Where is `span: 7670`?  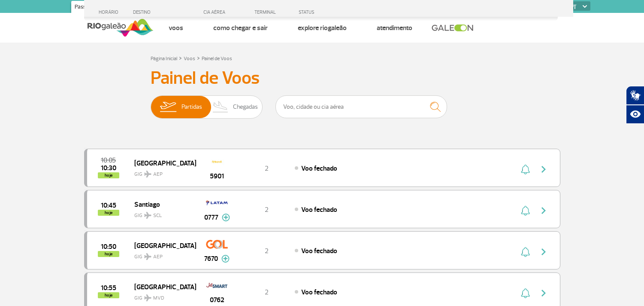
span: 7670 is located at coordinates (211, 258).